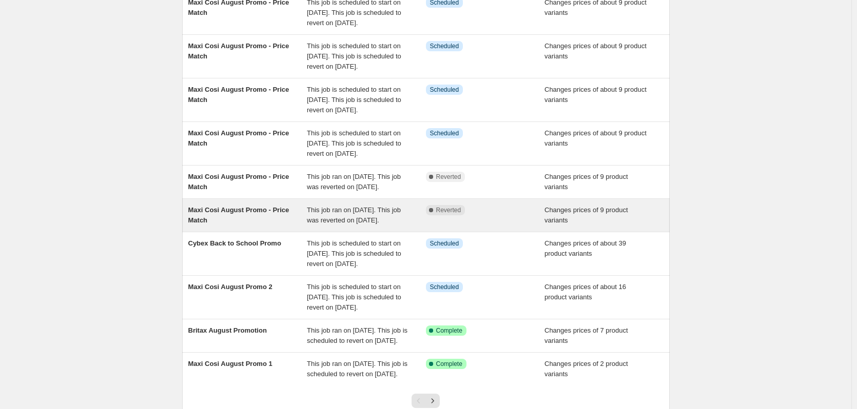  Describe the element at coordinates (234, 243) in the screenshot. I see `span: Cybex Back to School Promo` at that location.